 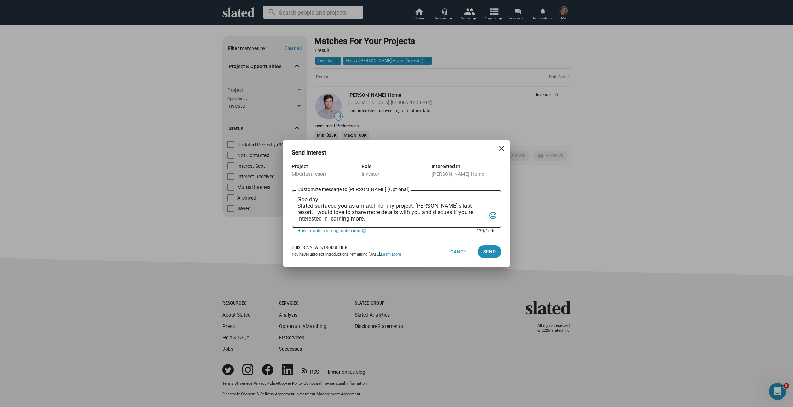 I want to click on h3: Send Interest, so click(x=314, y=152).